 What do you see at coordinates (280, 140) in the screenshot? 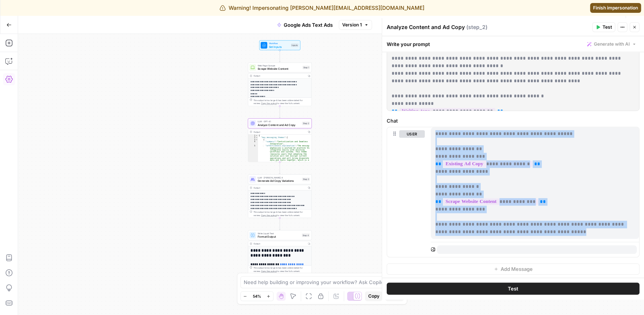
I see `div: LLM · GPT-4.1Analyze Content and Ad CopyStep 2Output{ "key_messaging_themes":[ { "summary":"Centr...` at bounding box center [280, 140].